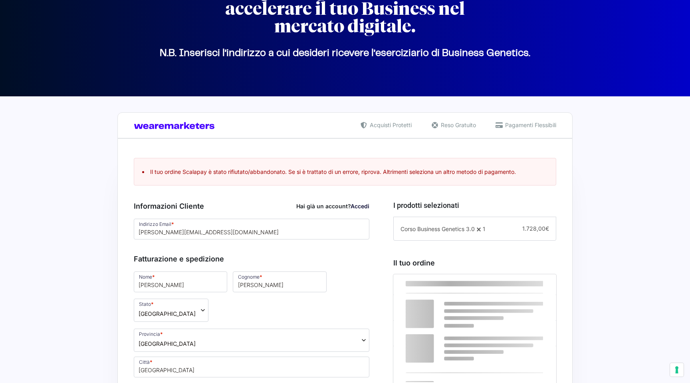  What do you see at coordinates (677, 370) in the screenshot?
I see `button: Le tue preferenze relative al consenso per le tecnologie di tracciamento` at bounding box center [677, 370].